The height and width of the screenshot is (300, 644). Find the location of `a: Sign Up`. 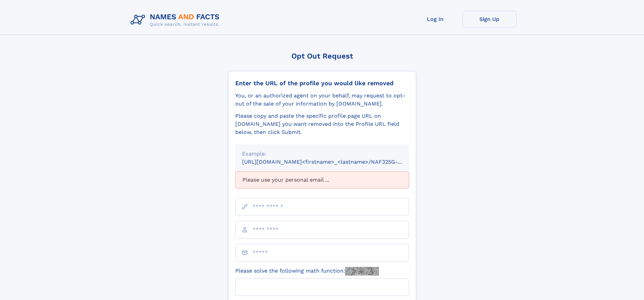

a: Sign Up is located at coordinates (489, 19).